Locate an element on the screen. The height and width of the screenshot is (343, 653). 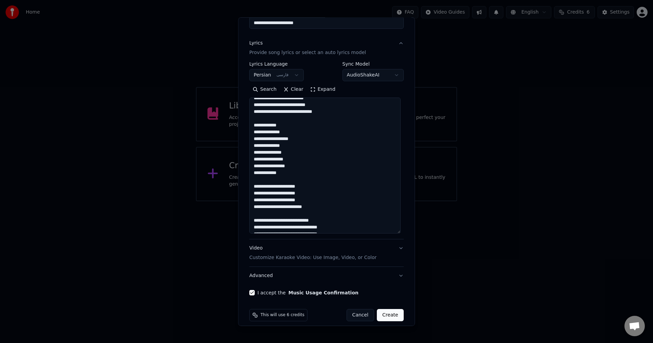
button: VideoCustomize Karaoke Video: Use Image, Video, or Color is located at coordinates (326, 253).